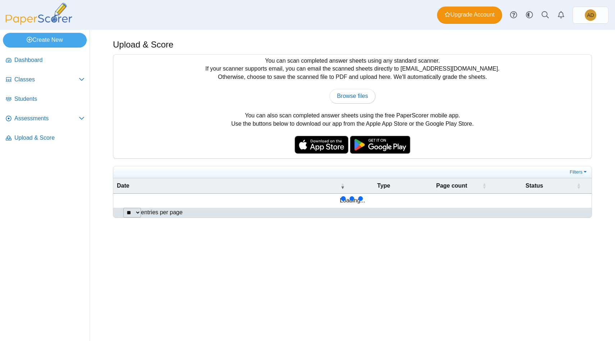 The height and width of the screenshot is (341, 615). Describe the element at coordinates (45, 99) in the screenshot. I see `a: Students` at that location.